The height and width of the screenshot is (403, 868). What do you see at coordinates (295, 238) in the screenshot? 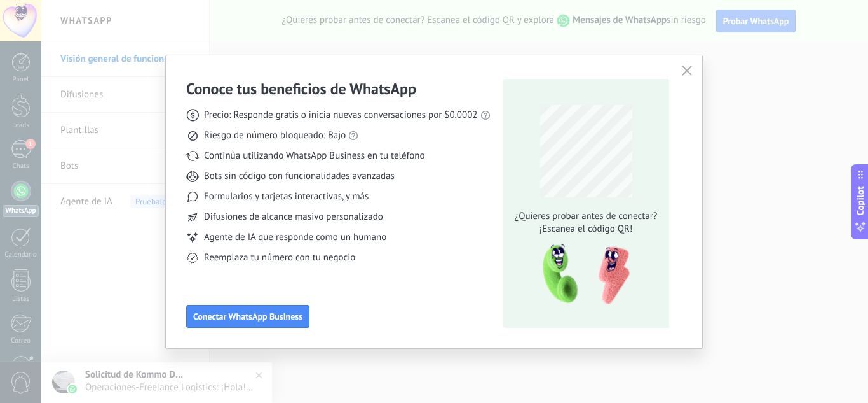
I see `span: Agente de IA que responde como un humano` at bounding box center [295, 238].